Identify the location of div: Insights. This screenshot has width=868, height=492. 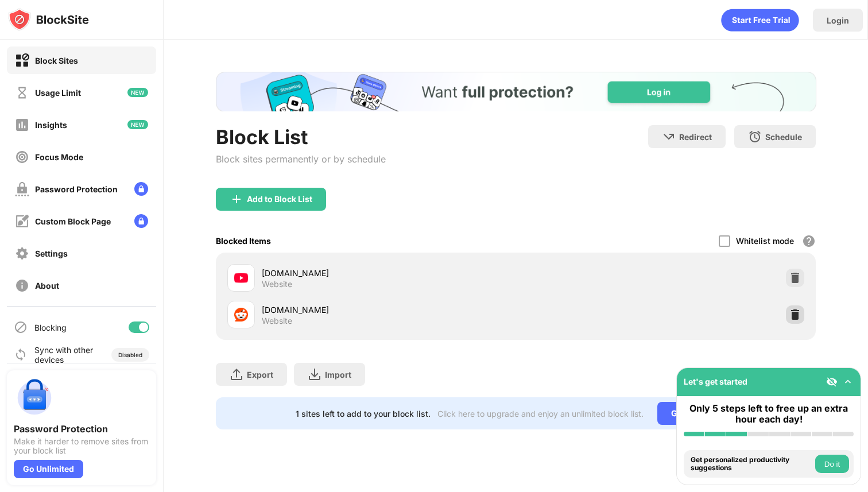
(51, 124).